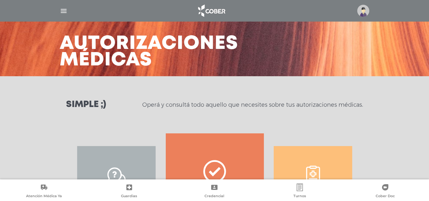 The width and height of the screenshot is (429, 201). Describe the element at coordinates (149, 52) in the screenshot. I see `h3: Autorizaciones médicas` at that location.